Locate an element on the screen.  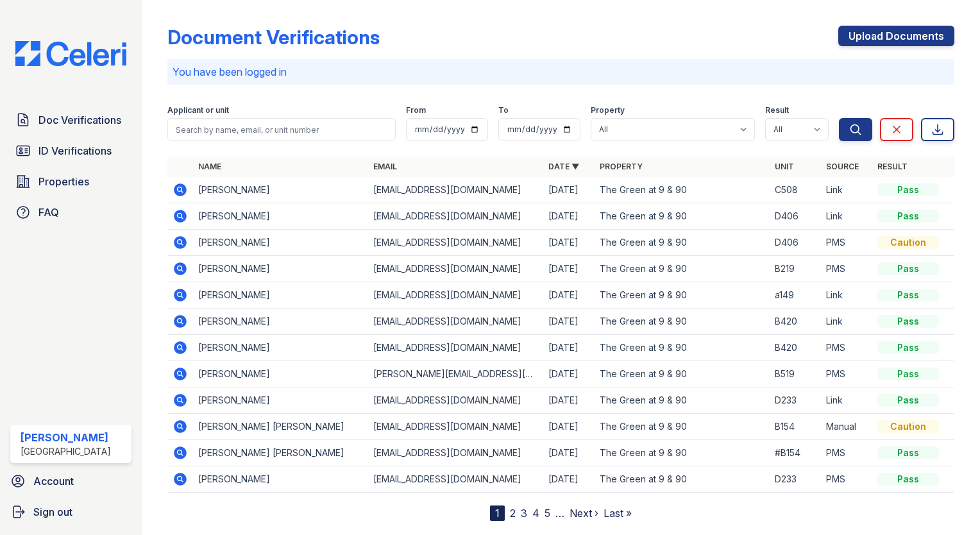
a: 5 is located at coordinates (547, 513).